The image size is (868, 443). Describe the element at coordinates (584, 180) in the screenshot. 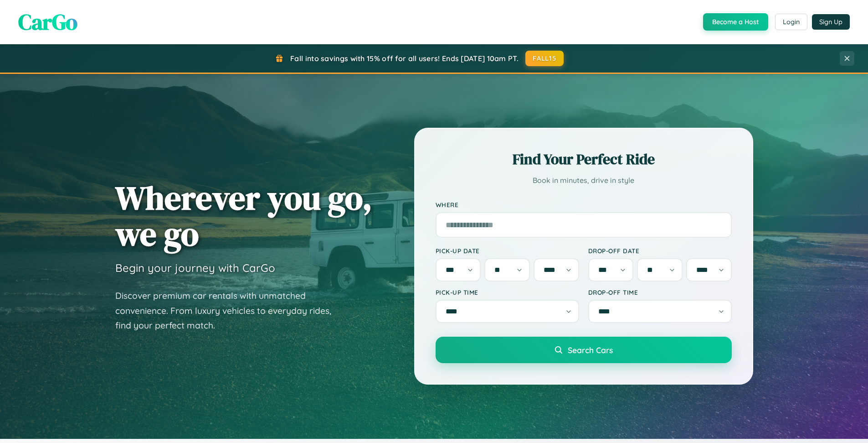

I see `p: Book in minutes, drive in style` at that location.